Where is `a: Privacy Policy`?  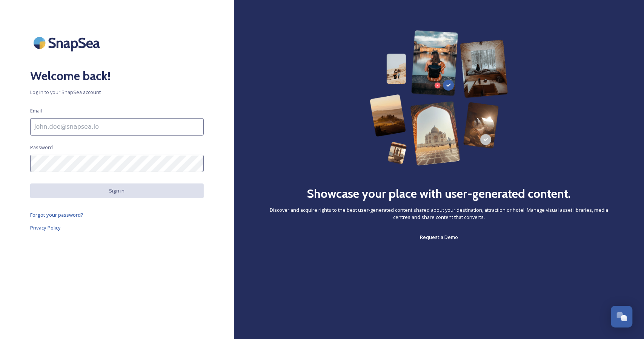
a: Privacy Policy is located at coordinates (117, 228).